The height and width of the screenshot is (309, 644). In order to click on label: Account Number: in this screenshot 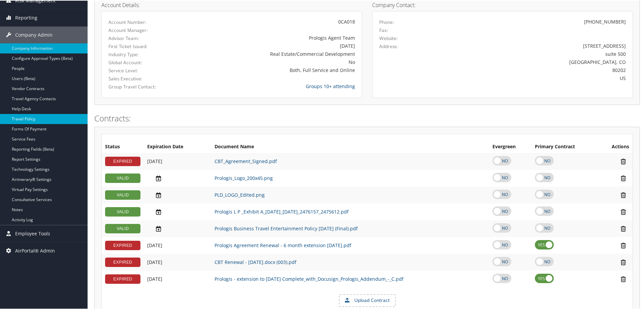, I will do `click(146, 22)`.